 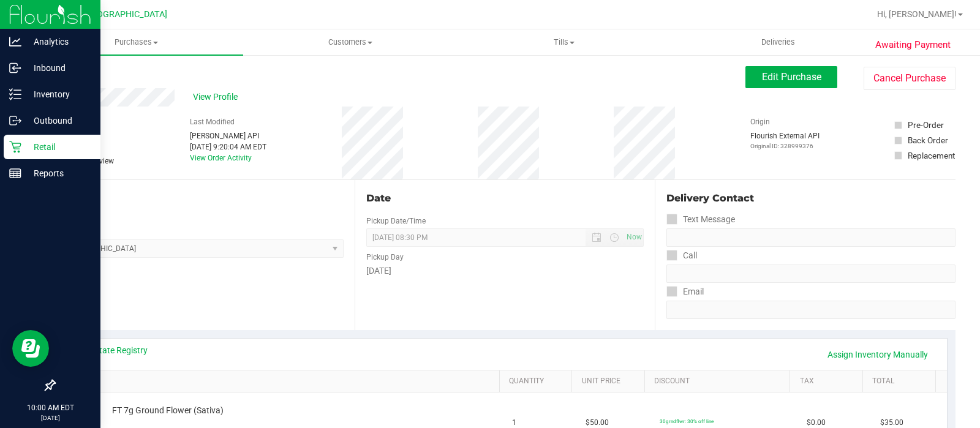 What do you see at coordinates (931, 155) in the screenshot?
I see `div: Replacement` at bounding box center [931, 155].